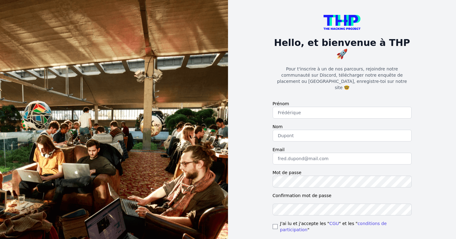  What do you see at coordinates (342, 136) in the screenshot?
I see `input: Dupont` at bounding box center [342, 136].